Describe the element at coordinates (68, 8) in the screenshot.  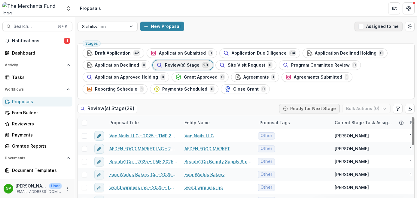
I see `button: Open entity switcher` at that location.